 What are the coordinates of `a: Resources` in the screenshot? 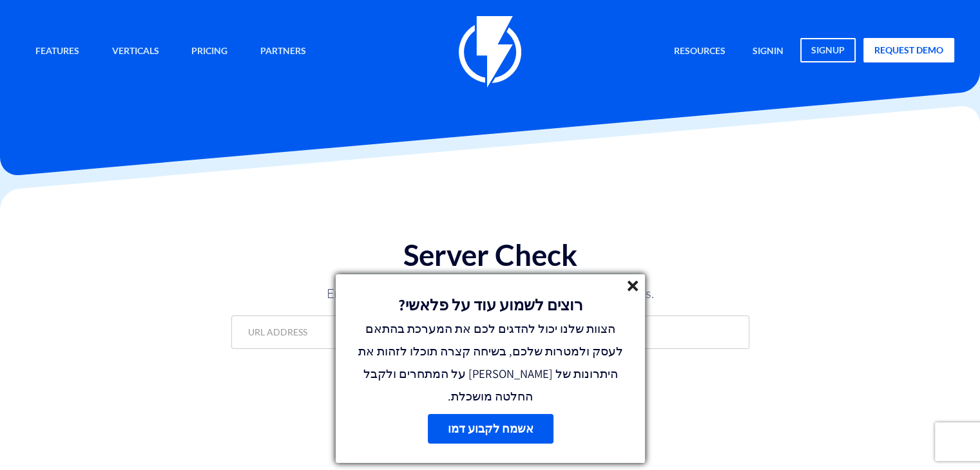 It's located at (700, 52).